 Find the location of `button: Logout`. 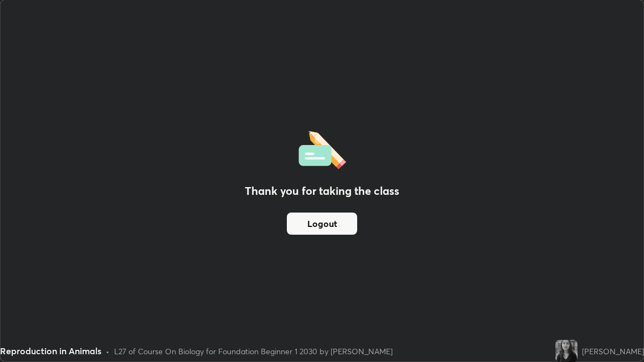

button: Logout is located at coordinates (322, 224).